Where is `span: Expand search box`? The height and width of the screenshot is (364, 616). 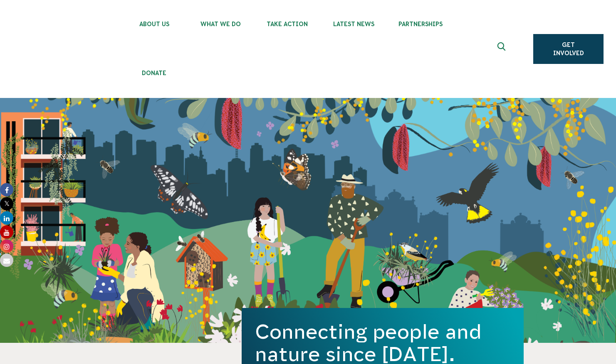
span: Expand search box is located at coordinates (502, 49).